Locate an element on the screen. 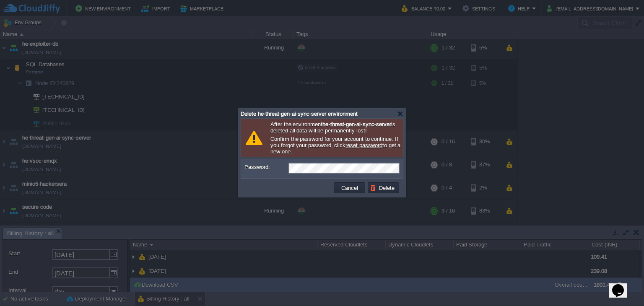  b: he-threat-gen-ai-sync-server is located at coordinates (357, 124).